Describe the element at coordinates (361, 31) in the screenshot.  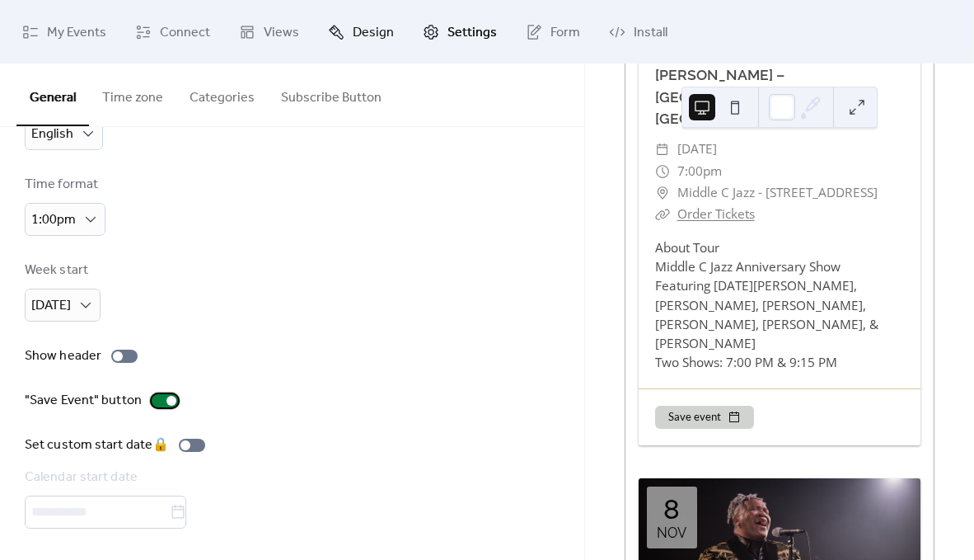
I see `a: Design` at that location.